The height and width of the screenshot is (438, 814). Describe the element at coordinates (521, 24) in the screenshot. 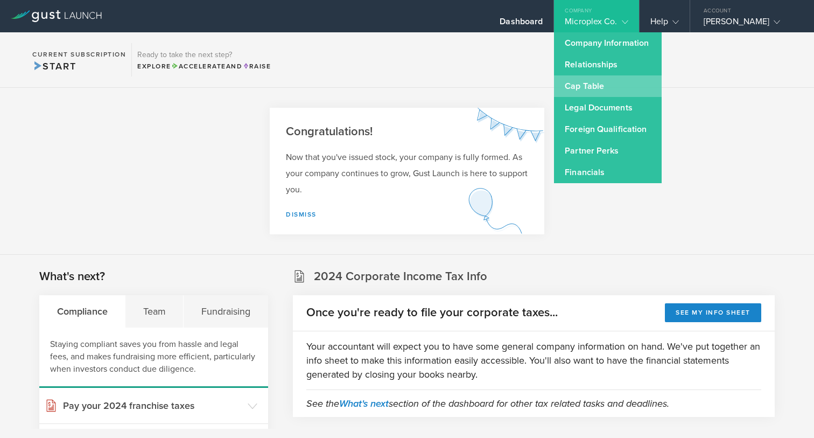

I see `div: Dashboard` at that location.